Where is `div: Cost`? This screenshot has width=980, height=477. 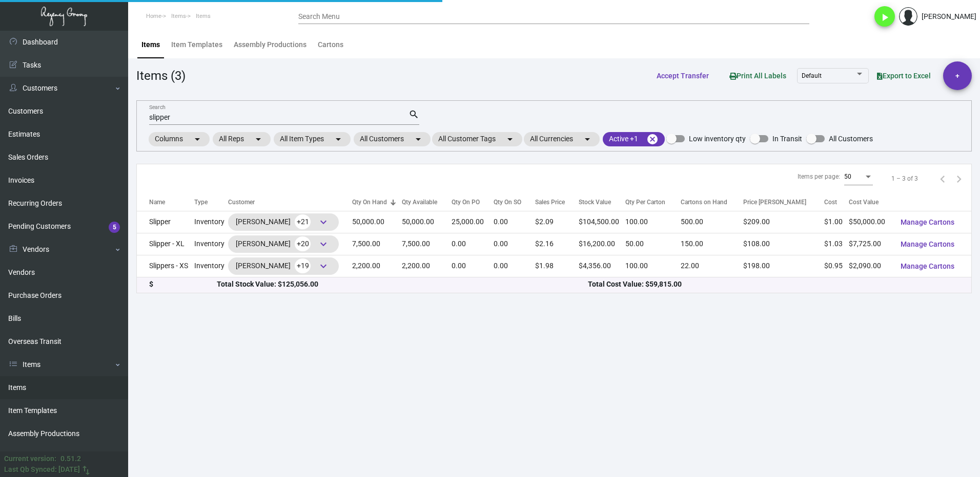
div: Cost is located at coordinates (830, 202).